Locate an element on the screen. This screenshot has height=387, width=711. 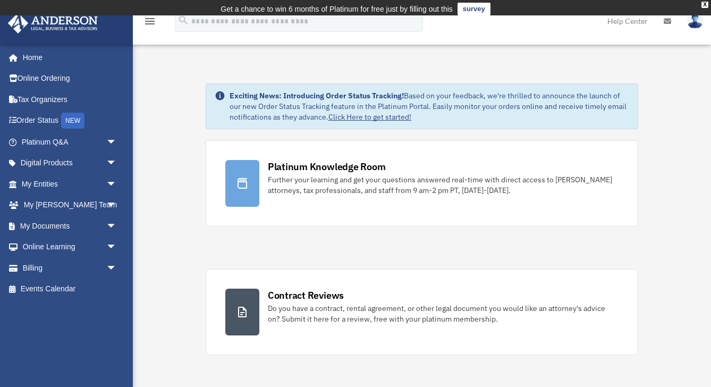
div: Contract Reviews is located at coordinates (306, 295).